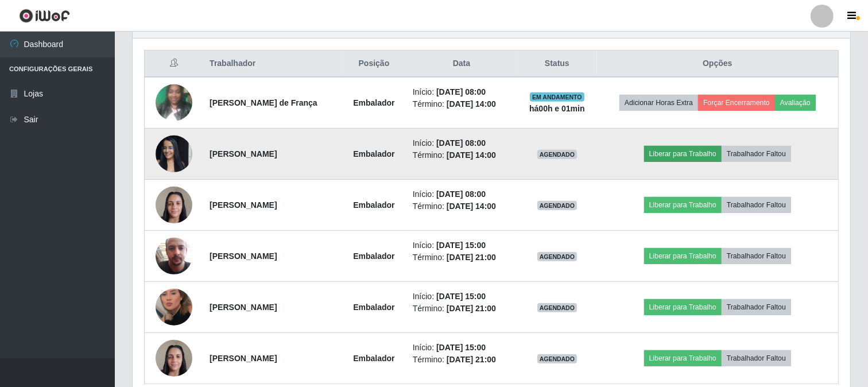  I want to click on button: Forçar Encerramento, so click(737, 103).